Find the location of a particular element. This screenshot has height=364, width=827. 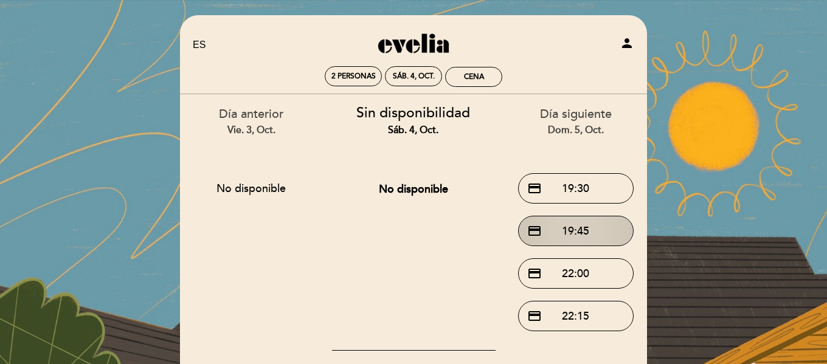

button: credit_card 22:15 is located at coordinates (576, 316).